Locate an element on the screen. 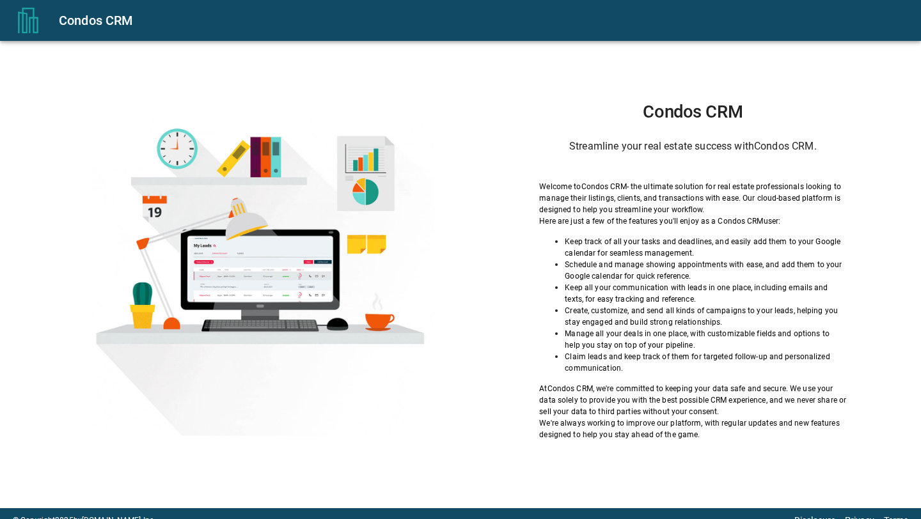  p: Keep all your communication with leads in one place, including emails and texts, for easy trackin... is located at coordinates (705, 294).